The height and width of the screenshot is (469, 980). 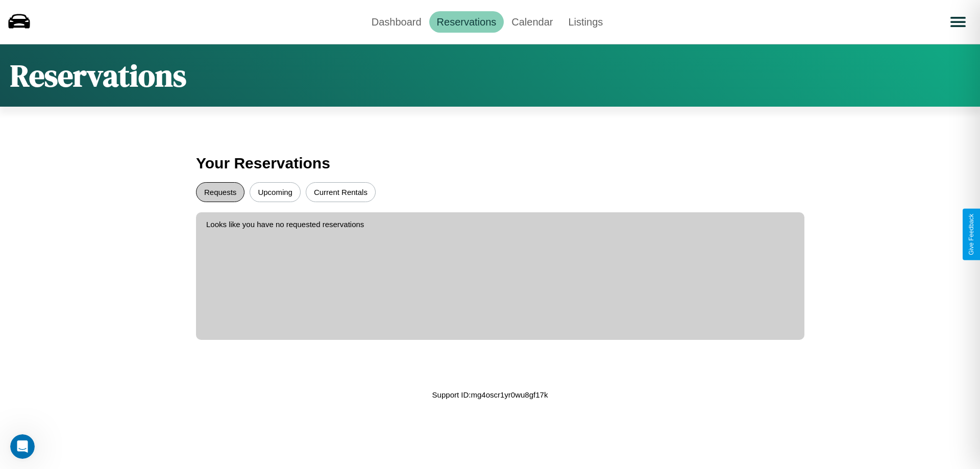 I want to click on p: Looks like you have no requested reservations, so click(x=500, y=224).